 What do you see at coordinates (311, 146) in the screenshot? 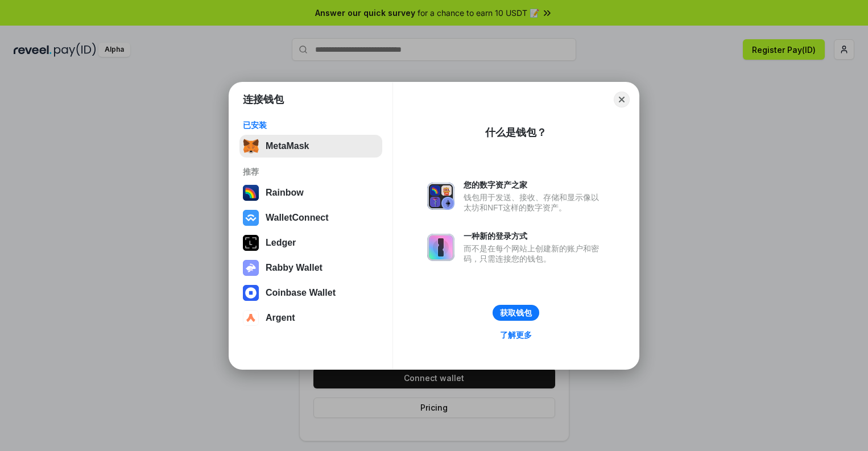
I see `button: MetaMask` at bounding box center [311, 146].